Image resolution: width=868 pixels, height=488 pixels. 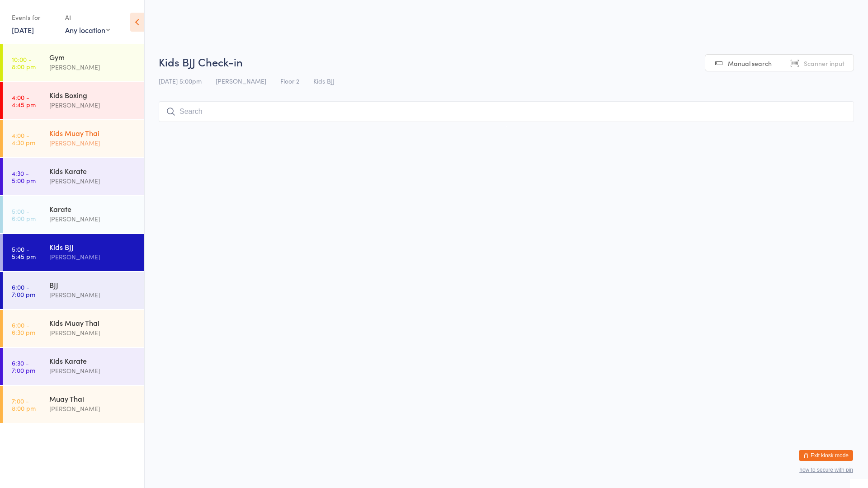 I want to click on span: Floor 2, so click(x=290, y=81).